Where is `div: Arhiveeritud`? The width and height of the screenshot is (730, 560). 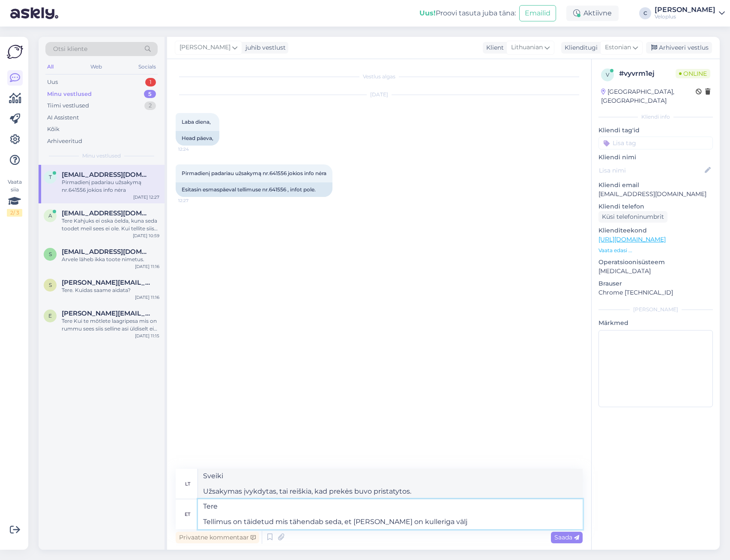 div: Arhiveeritud is located at coordinates (65, 141).